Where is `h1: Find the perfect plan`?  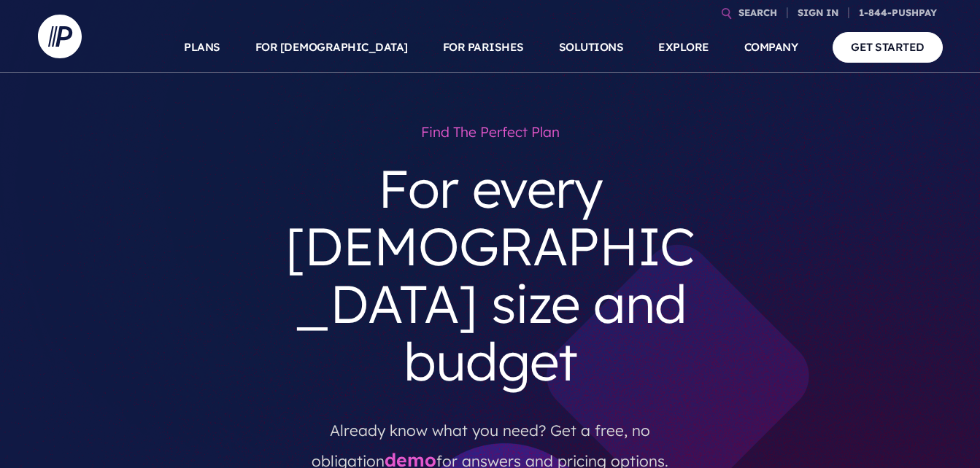
h1: Find the perfect plan is located at coordinates (490, 132).